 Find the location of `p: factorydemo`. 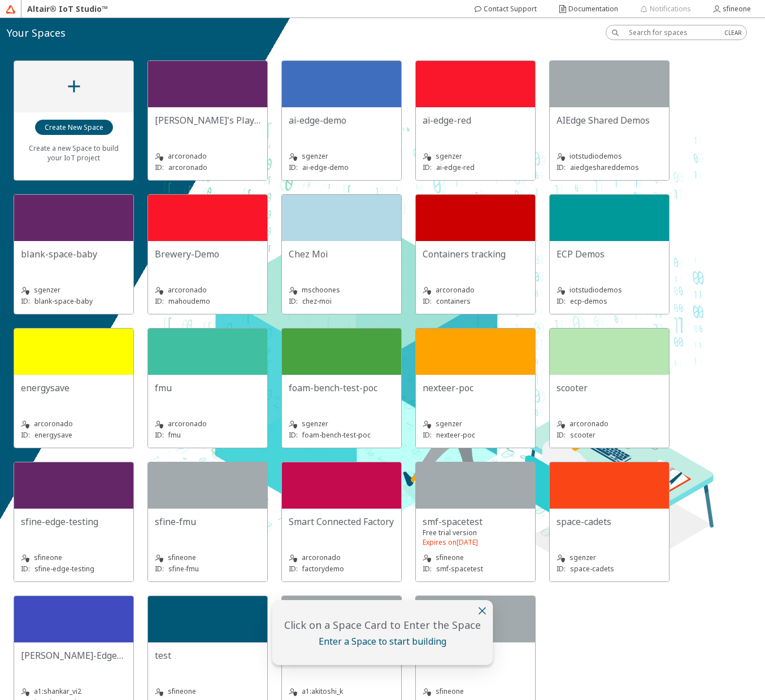

p: factorydemo is located at coordinates (323, 569).